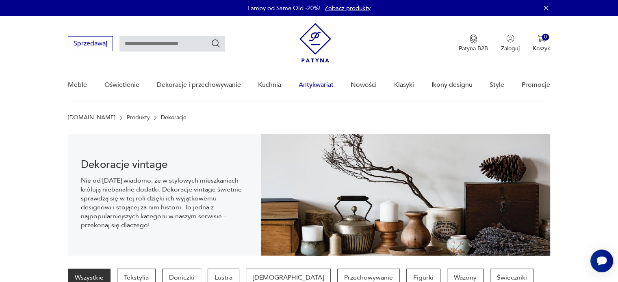 This screenshot has width=618, height=282. I want to click on button: Szukaj, so click(216, 43).